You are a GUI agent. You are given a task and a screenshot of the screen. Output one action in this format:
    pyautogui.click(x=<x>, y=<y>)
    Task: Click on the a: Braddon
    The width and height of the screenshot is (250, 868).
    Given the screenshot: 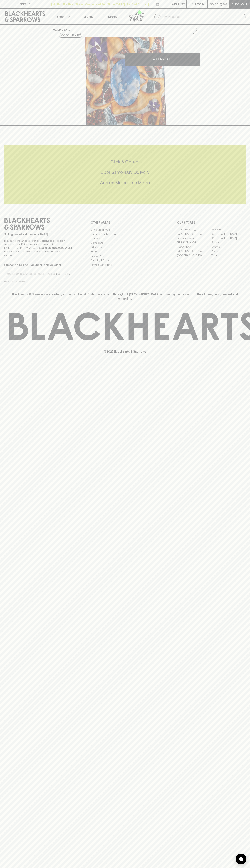 What is the action you would take?
    pyautogui.click(x=229, y=230)
    